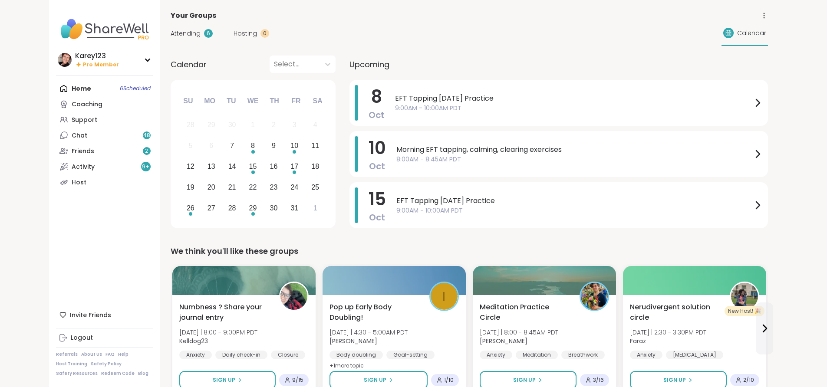  Describe the element at coordinates (253, 125) in the screenshot. I see `div: Not available Wednesday, October 1st, 2025` at that location.